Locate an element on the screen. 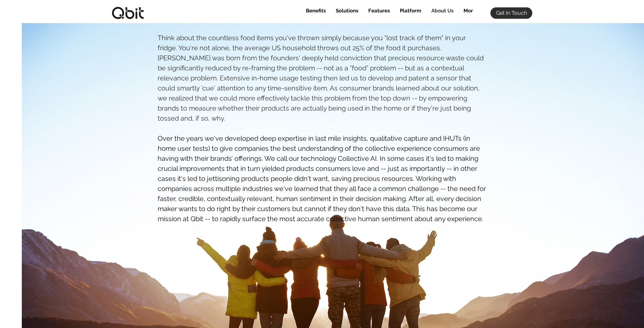 The height and width of the screenshot is (328, 644). p: Solutions is located at coordinates (347, 10).